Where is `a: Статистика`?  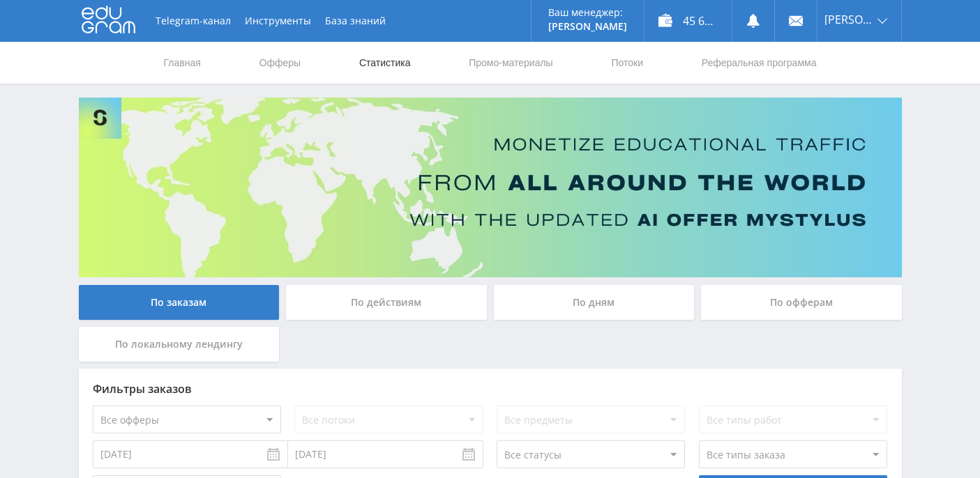
a: Статистика is located at coordinates (385, 62).